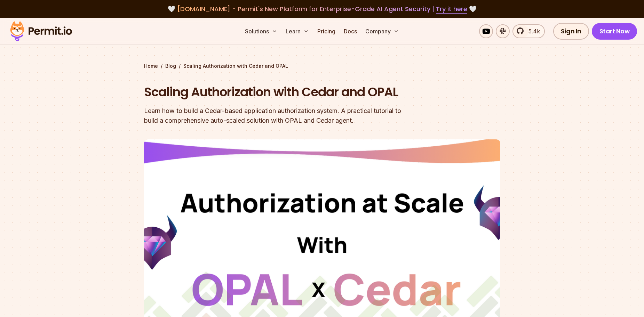  I want to click on a: Docs, so click(350, 31).